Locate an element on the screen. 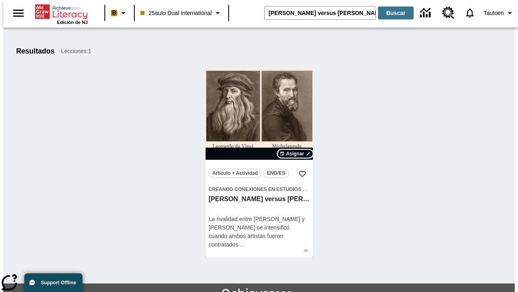 The width and height of the screenshot is (518, 292). div: lesson details is located at coordinates (259, 163).